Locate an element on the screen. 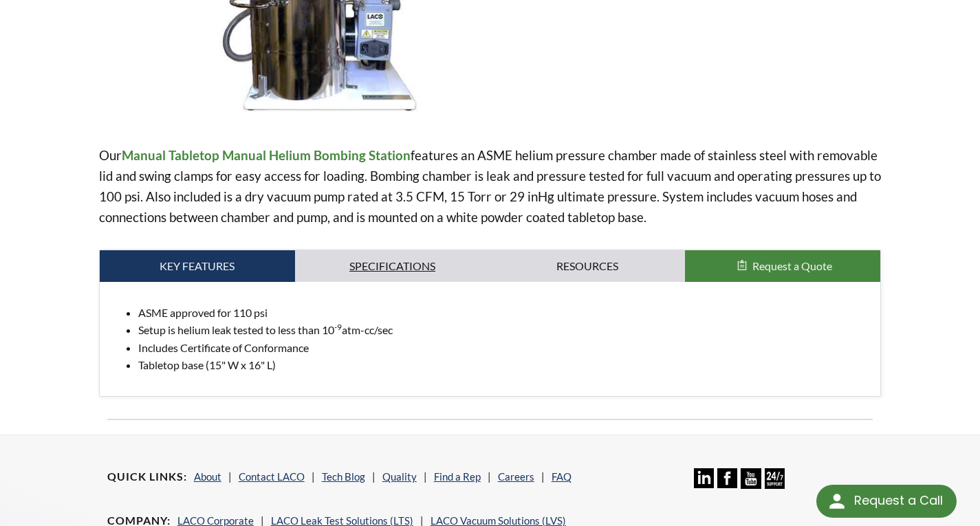  img: 24/7 Support Icon is located at coordinates (775, 478).